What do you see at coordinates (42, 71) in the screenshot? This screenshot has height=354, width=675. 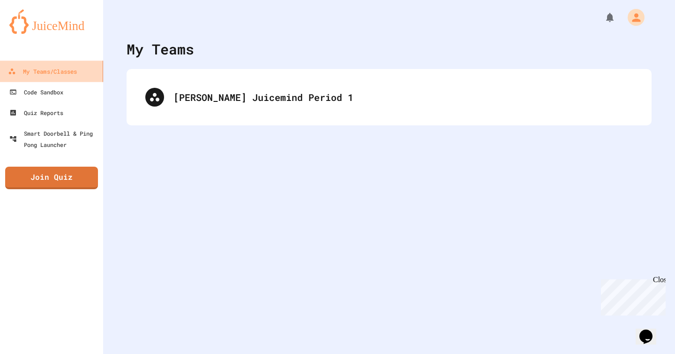 I see `div: My Teams/Classes` at bounding box center [42, 71].